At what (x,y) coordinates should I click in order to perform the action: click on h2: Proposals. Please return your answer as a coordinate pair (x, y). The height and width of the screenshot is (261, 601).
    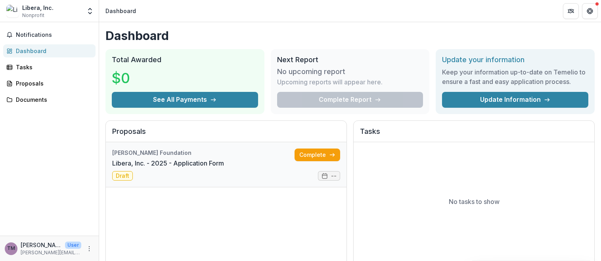
    Looking at the image, I should click on (226, 135).